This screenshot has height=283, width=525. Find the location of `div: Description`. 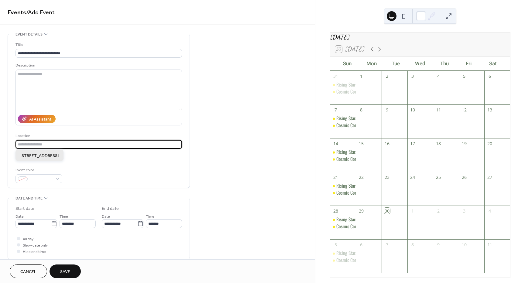

div: Description is located at coordinates (98, 65).